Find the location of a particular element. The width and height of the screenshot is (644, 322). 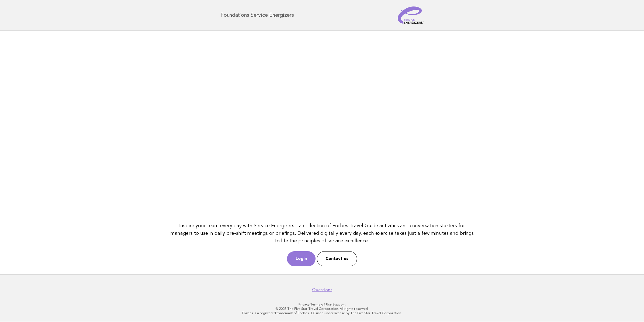

p: Forbes is a registered trademark of Forbes LLC used under license by The Five Star Travel Corpora... is located at coordinates (322, 312).